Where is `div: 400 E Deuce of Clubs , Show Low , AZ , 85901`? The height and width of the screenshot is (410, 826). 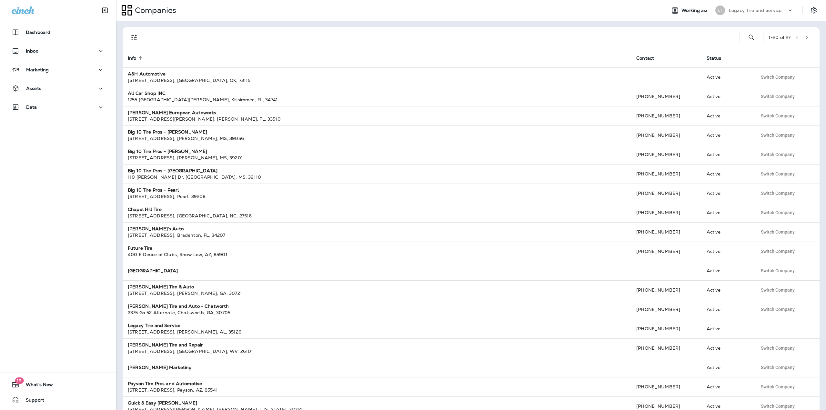 div: 400 E Deuce of Clubs , Show Low , AZ , 85901 is located at coordinates (377, 255).